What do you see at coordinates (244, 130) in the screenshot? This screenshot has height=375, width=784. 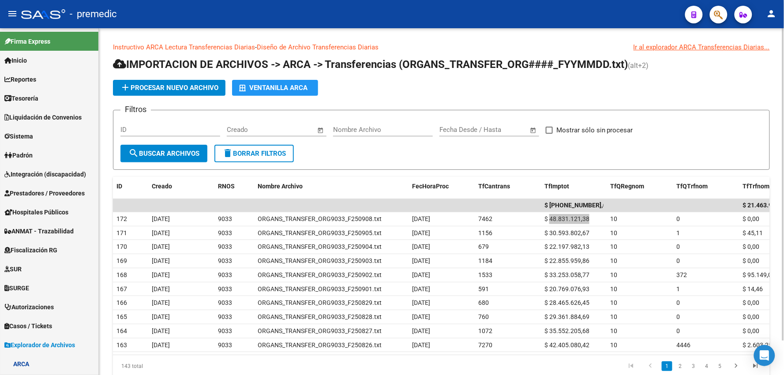 I see `input: Fecha inicio` at bounding box center [244, 130].